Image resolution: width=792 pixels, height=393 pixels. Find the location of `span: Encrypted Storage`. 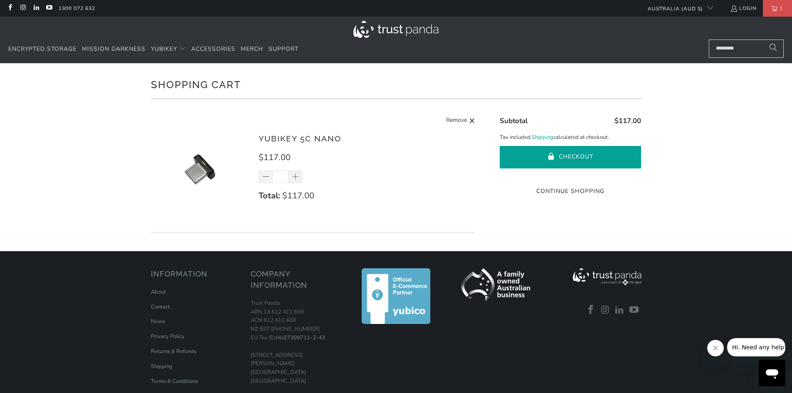

span: Encrypted Storage is located at coordinates (42, 49).